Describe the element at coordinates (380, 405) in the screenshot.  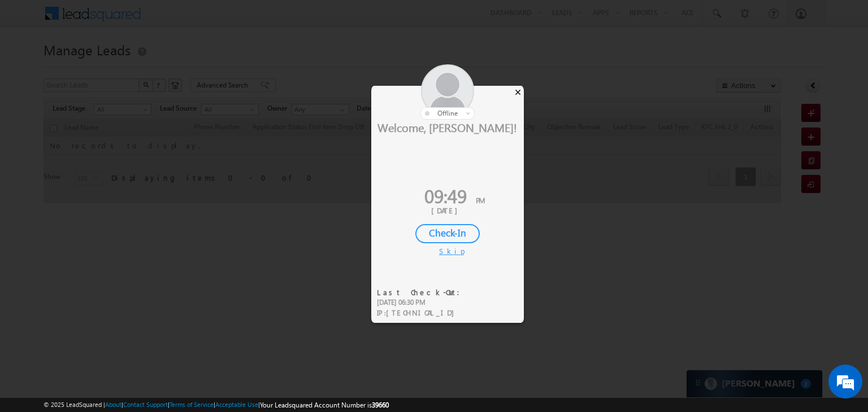
I see `span: 39660` at that location.